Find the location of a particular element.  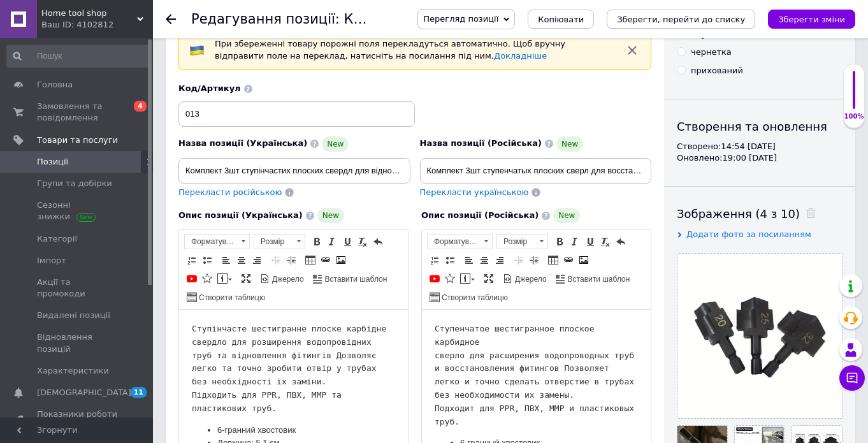

a: Видалити форматування is located at coordinates (362, 242).